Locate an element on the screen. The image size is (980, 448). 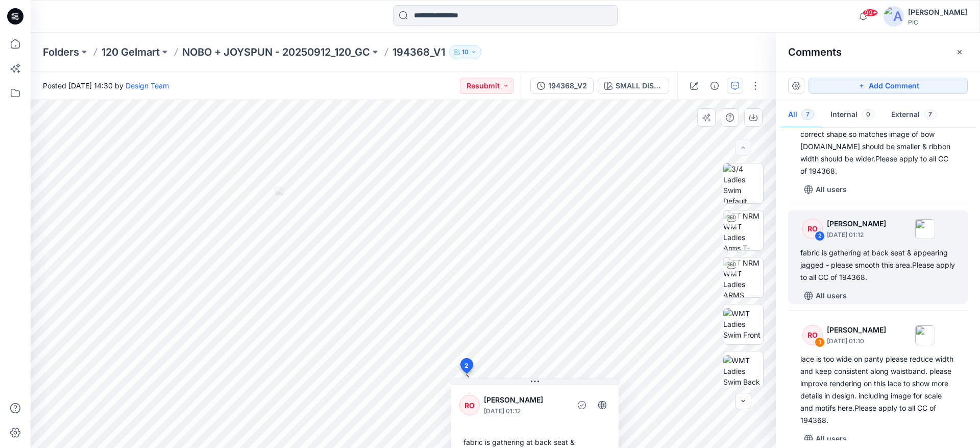
img: 3/4 Ladies Swim Default is located at coordinates (743, 184).